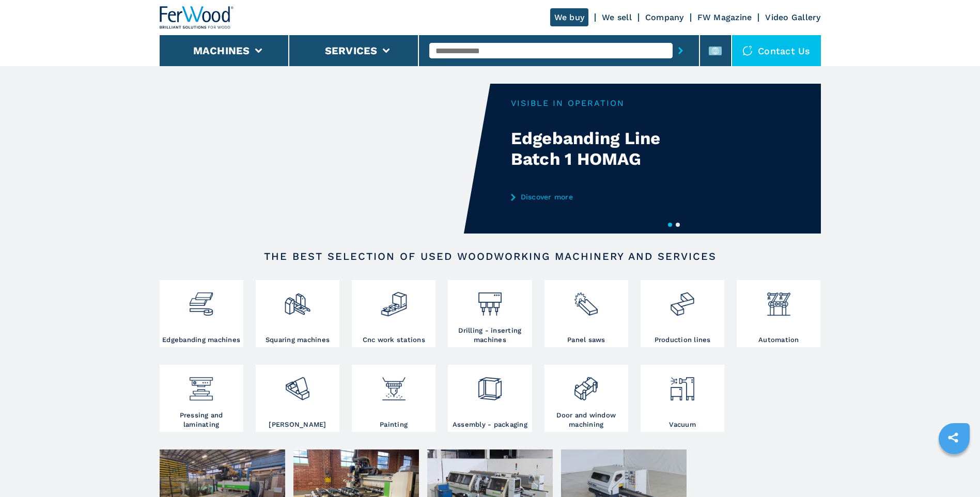 The image size is (980, 497). I want to click on a: Production lines, so click(682, 313).